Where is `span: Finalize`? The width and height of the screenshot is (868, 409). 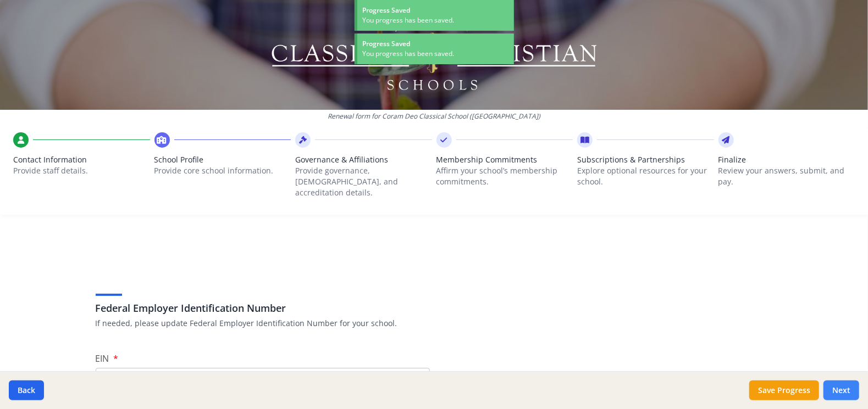 span: Finalize is located at coordinates (787, 160).